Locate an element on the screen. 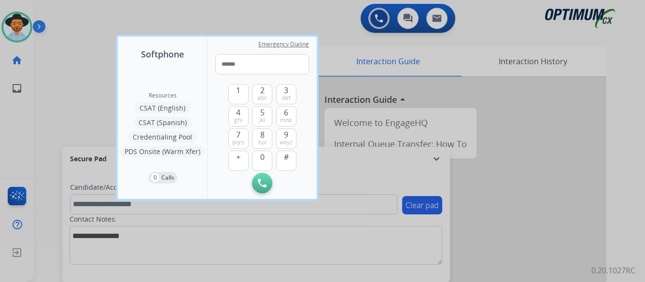  span: 3 is located at coordinates (286, 90).